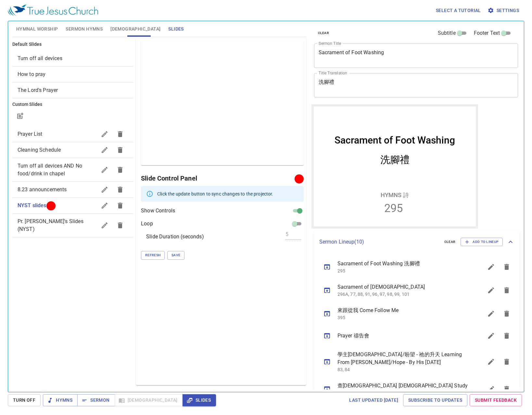 The width and height of the screenshot is (532, 415). What do you see at coordinates (458, 10) in the screenshot?
I see `span: Select a tutorial` at bounding box center [458, 10].